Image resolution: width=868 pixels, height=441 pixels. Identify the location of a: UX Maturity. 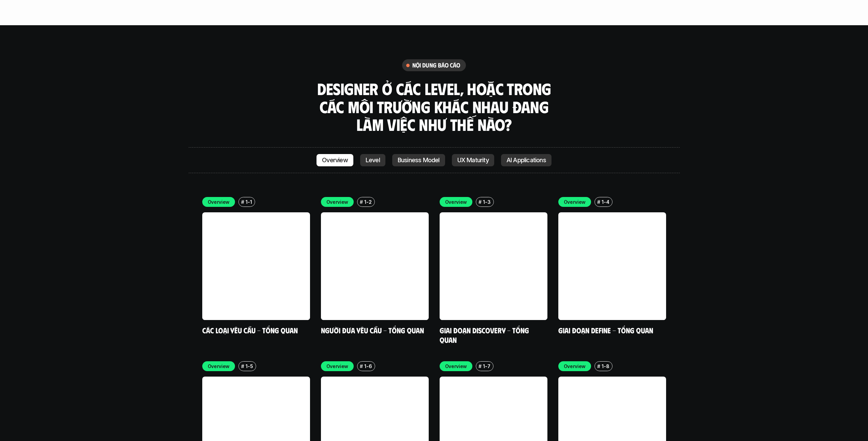
(473, 160).